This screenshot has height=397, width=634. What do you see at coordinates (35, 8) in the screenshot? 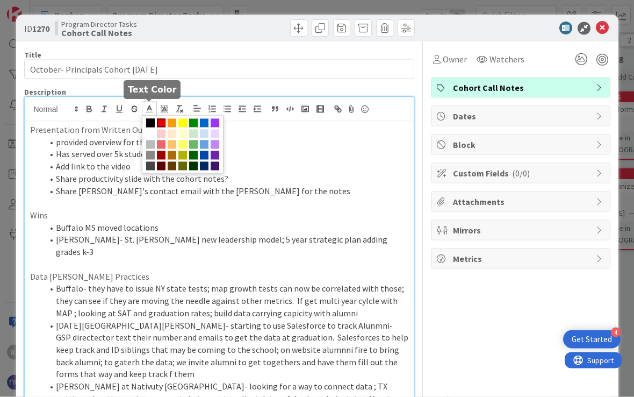
I see `span: Support` at bounding box center [35, 8].